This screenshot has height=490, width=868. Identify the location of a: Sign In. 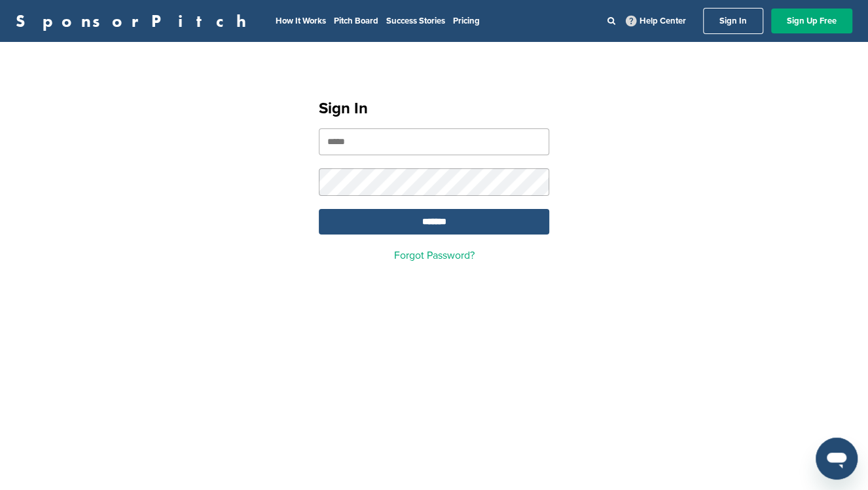
(733, 21).